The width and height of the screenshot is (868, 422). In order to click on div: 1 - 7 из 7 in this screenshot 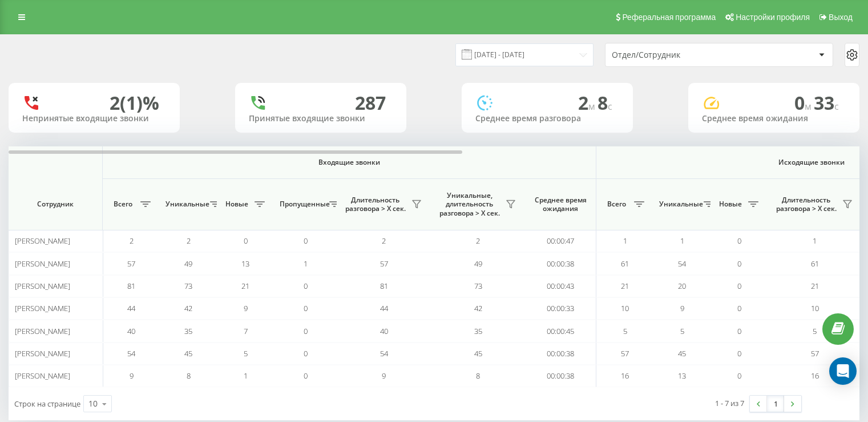, I will do `click(730, 403)`.